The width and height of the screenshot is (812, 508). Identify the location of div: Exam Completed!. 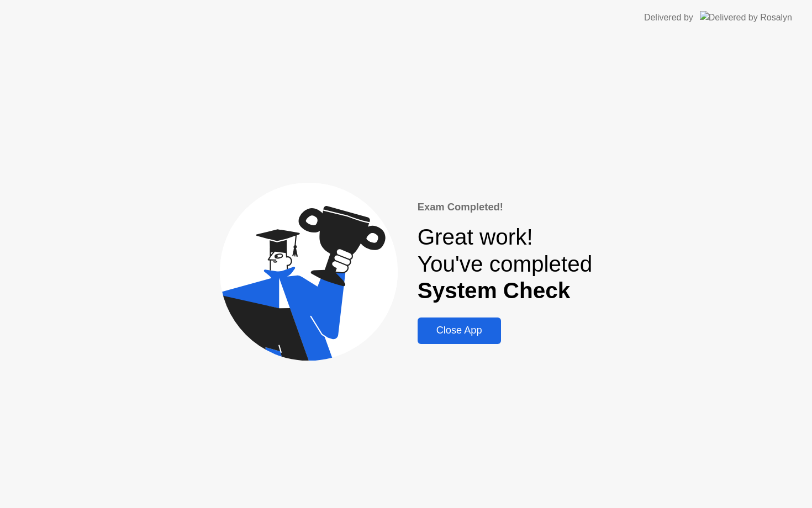
(505, 207).